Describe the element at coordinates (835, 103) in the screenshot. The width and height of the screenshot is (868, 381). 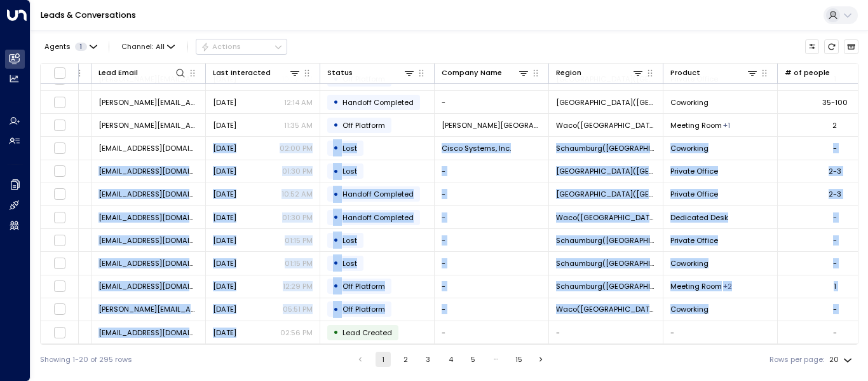
I see `div: 35-100` at that location.